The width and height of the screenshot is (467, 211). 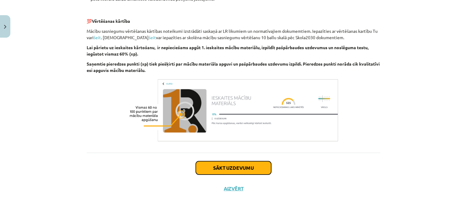 What do you see at coordinates (234, 34) in the screenshot?
I see `p: Mācību sasniegumu vērtēšanas kārtības noteikumi izstrādāti saskaņā ar LR likumiem un normatīvajie...` at bounding box center [234, 34].